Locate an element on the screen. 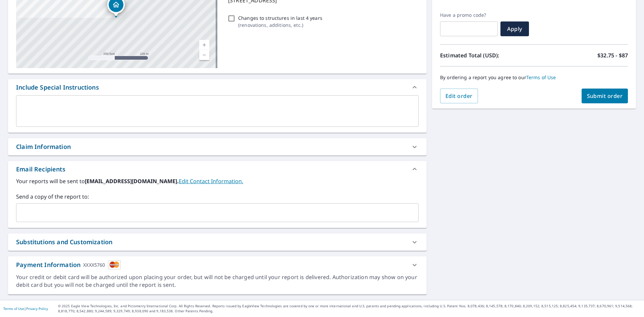 This screenshot has height=317, width=644. label: Send a copy of the report to: is located at coordinates (217, 196).